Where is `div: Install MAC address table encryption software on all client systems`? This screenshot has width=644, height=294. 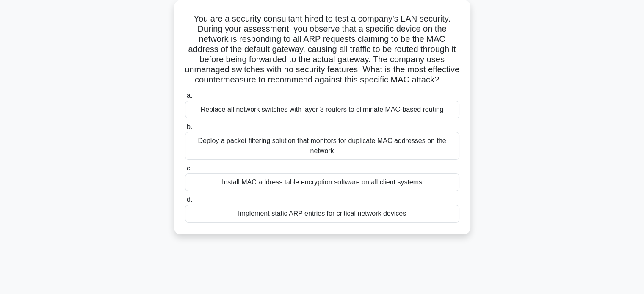 div: Install MAC address table encryption software on all client systems is located at coordinates (323, 182).